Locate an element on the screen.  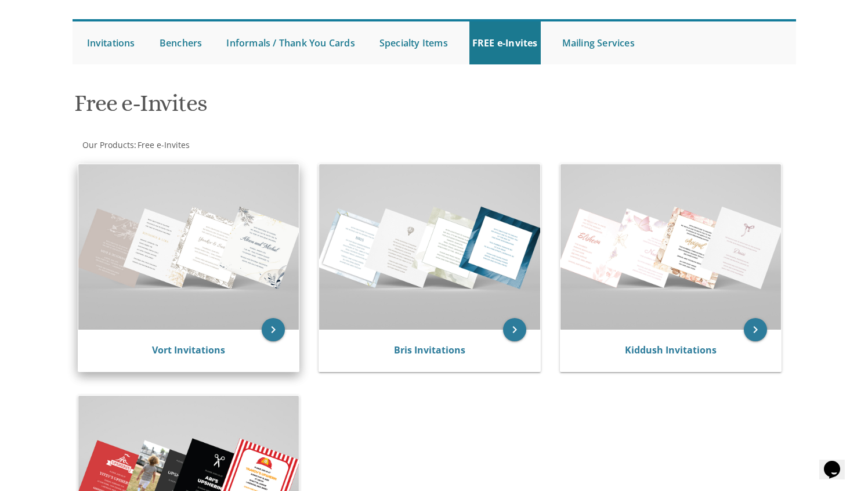
img: Vort Invitations is located at coordinates (189, 246).